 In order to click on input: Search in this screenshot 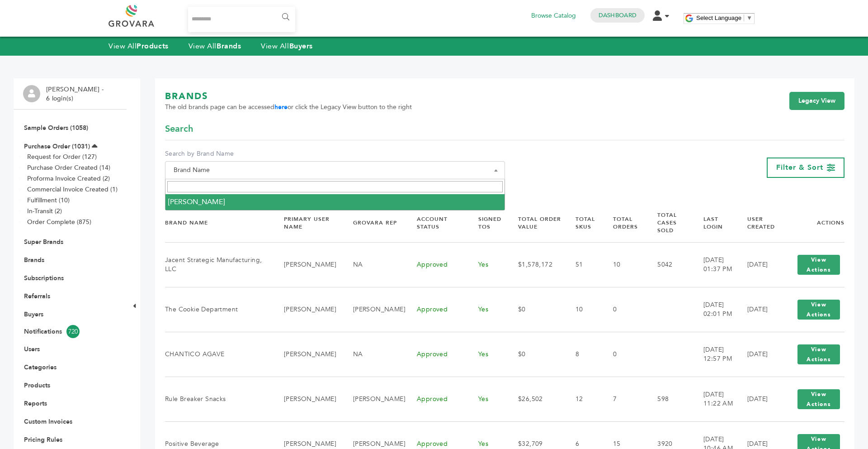, I will do `click(335, 187)`.